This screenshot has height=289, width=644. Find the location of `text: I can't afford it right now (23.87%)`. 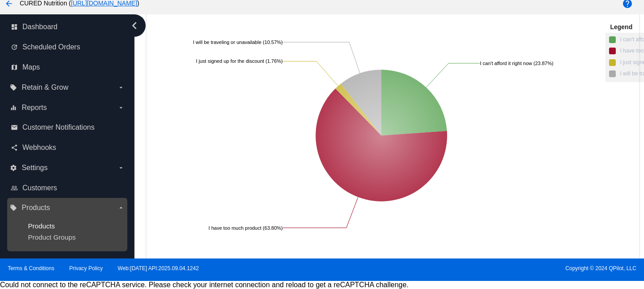

text: I can't afford it right now (23.87%) is located at coordinates (517, 63).